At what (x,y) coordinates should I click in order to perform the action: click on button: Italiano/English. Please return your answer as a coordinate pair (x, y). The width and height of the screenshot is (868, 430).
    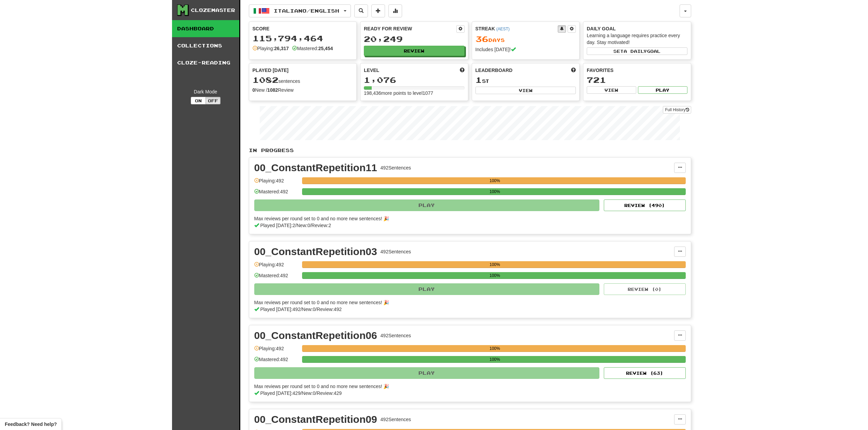
    Looking at the image, I should click on (300, 11).